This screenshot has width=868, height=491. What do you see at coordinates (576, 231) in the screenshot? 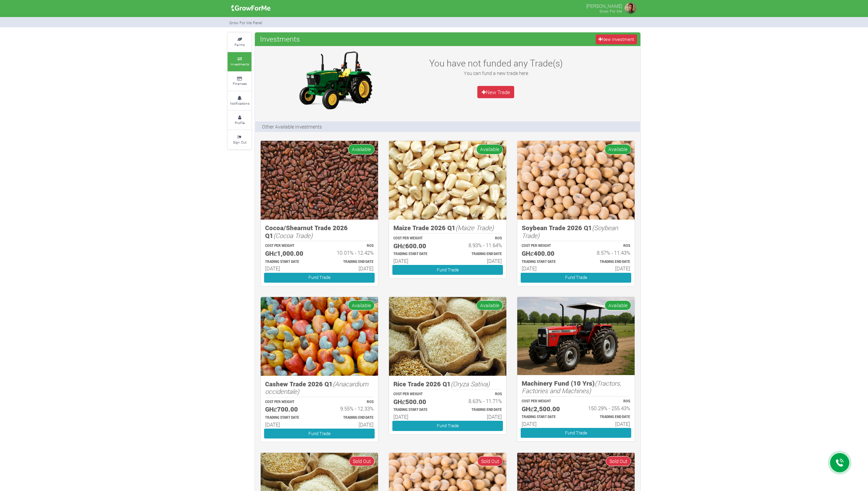
I see `h5: Soybean Trade 2026 Q1` at bounding box center [576, 231].